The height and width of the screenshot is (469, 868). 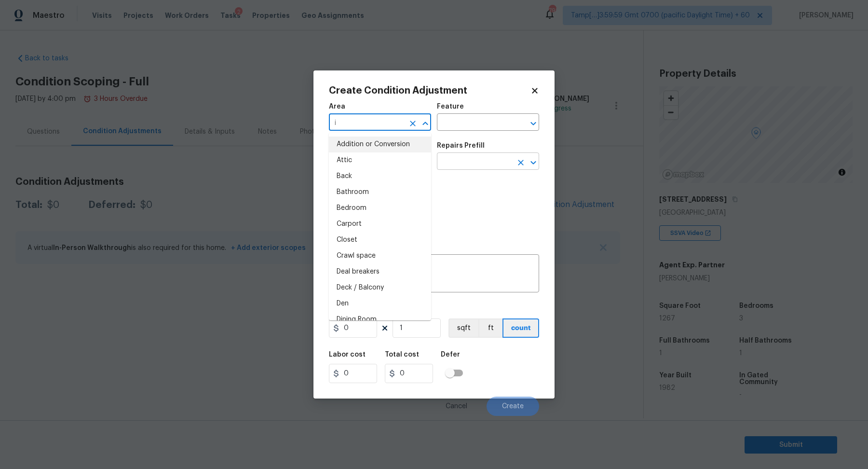 What do you see at coordinates (463, 328) in the screenshot?
I see `button: sqft` at bounding box center [463, 328].